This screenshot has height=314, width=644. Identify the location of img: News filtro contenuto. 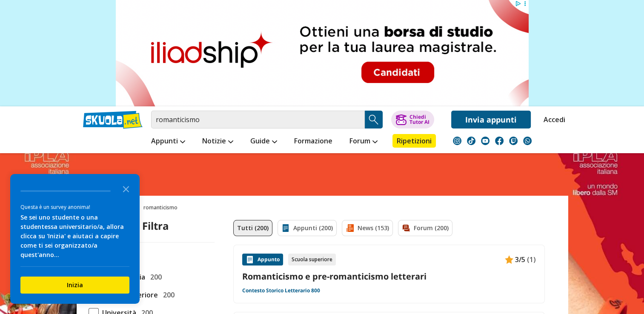
(350, 228).